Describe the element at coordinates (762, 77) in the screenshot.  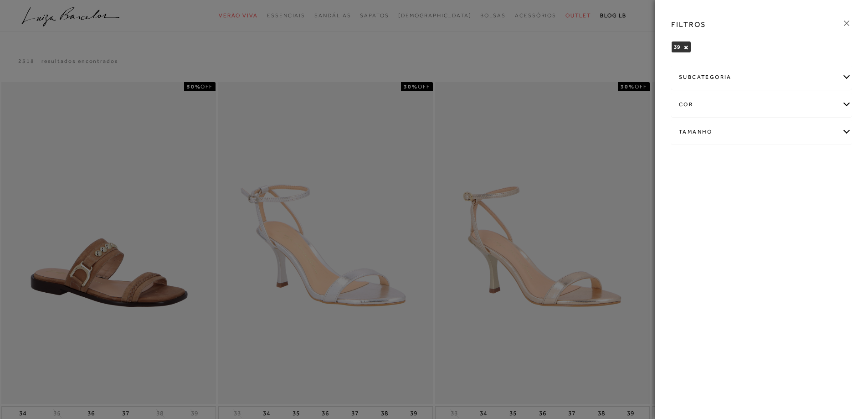
I see `div: subcategoria` at that location.